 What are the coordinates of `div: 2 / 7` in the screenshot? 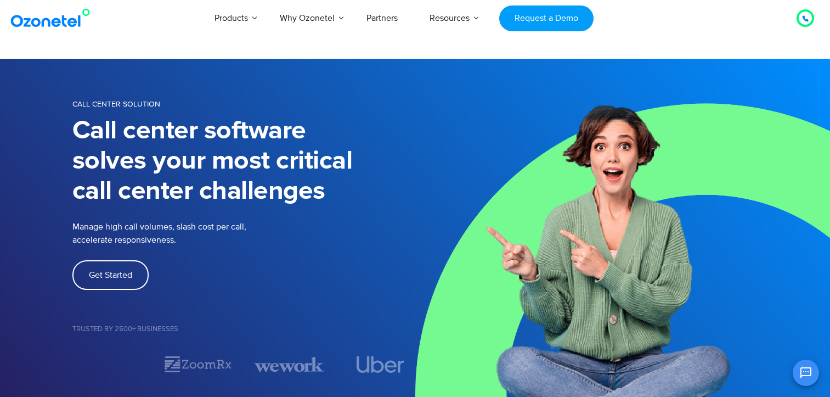 It's located at (198, 364).